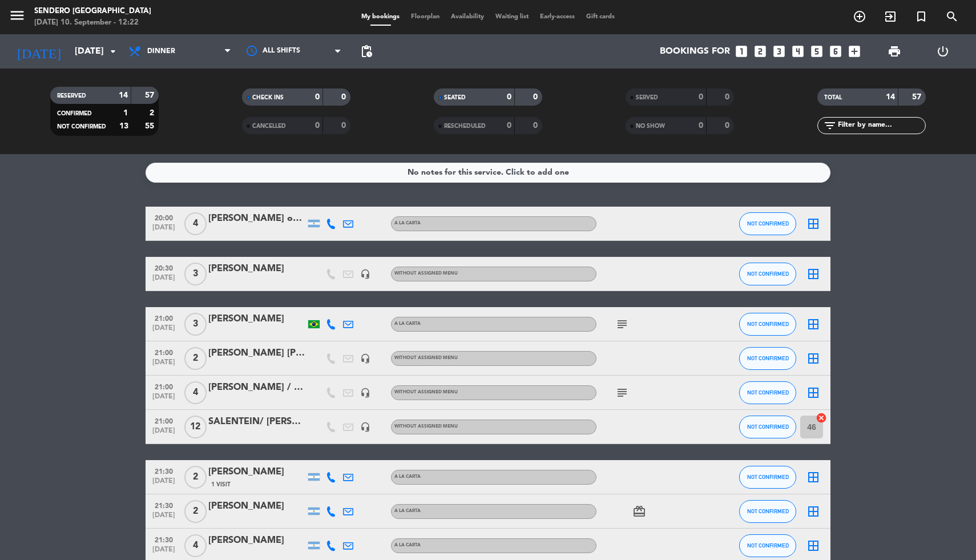 The width and height of the screenshot is (976, 560). I want to click on span: 20:00, so click(164, 217).